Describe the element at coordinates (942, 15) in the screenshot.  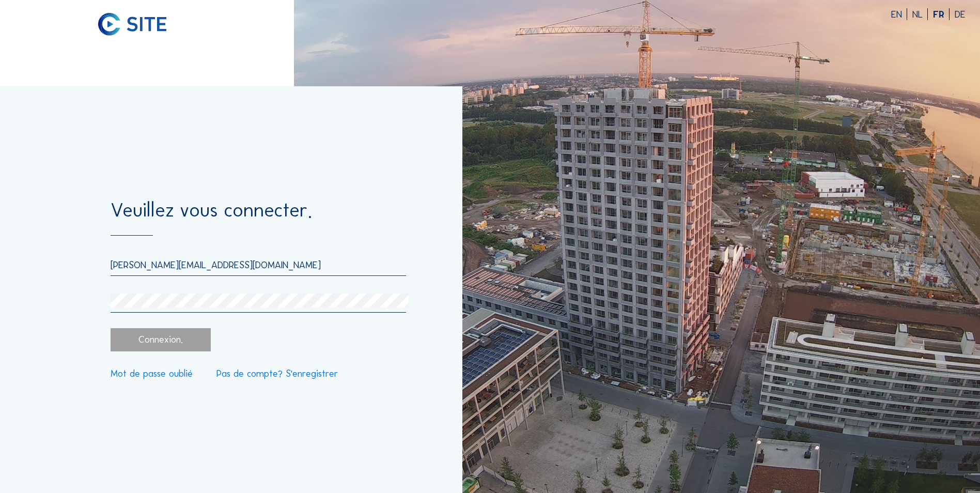
I see `div: FR` at that location.